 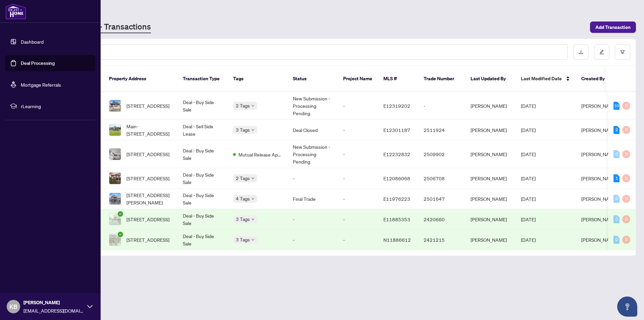 What do you see at coordinates (442, 239) in the screenshot?
I see `td: 2421215` at bounding box center [442, 239].